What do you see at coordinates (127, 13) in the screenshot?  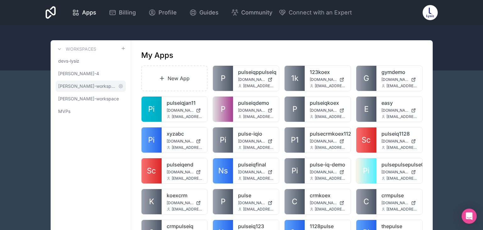 I see `span: Billing` at bounding box center [127, 13].